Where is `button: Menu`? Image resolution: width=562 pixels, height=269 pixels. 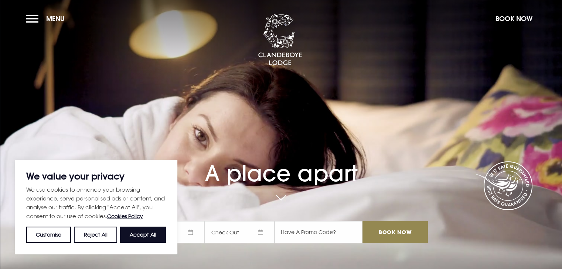 button: Menu is located at coordinates (47, 18).